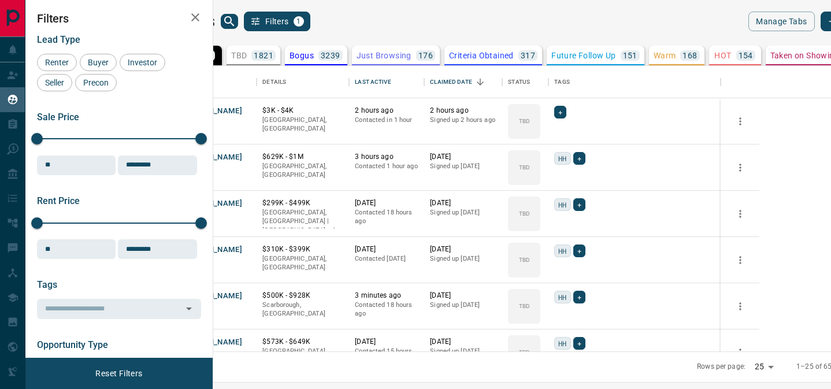 The width and height of the screenshot is (831, 389). I want to click on p: Signed up 2 hours ago, so click(463, 120).